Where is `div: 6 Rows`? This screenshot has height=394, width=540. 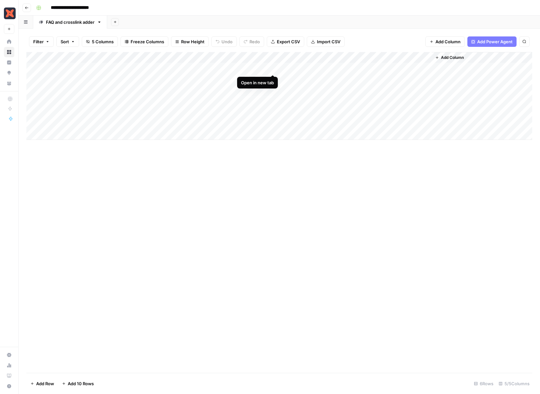 div: 6 Rows is located at coordinates (483, 384).